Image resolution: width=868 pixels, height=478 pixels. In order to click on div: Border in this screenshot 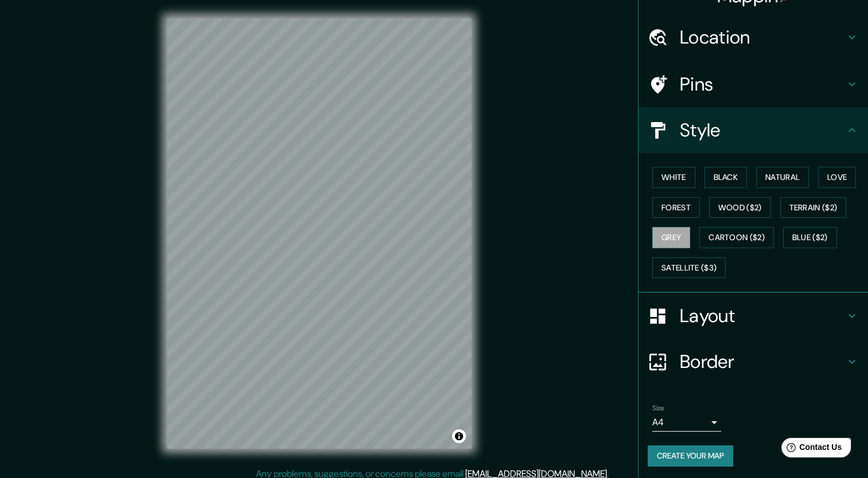, I will do `click(754, 362)`.